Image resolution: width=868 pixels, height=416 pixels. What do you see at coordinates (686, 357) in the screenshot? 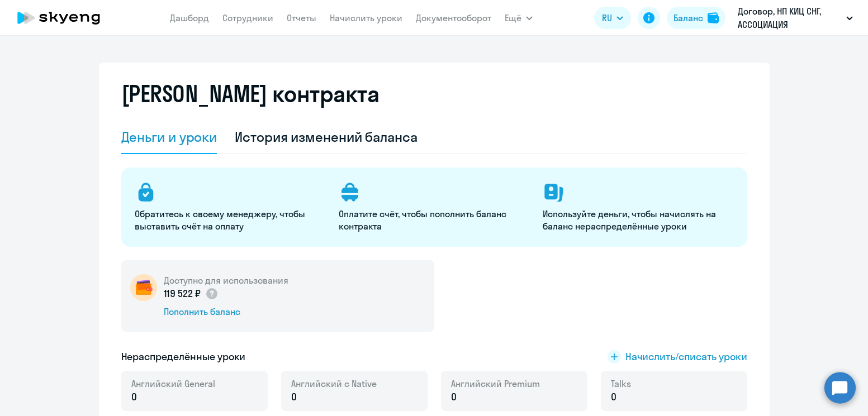
I see `span: Начислить/списать уроки` at bounding box center [686, 357].